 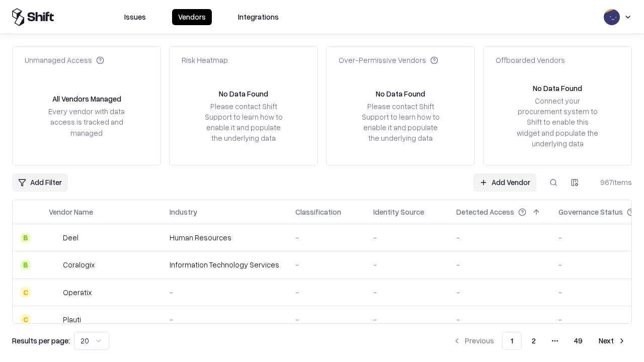 What do you see at coordinates (205, 60) in the screenshot?
I see `div: Risk Heatmap` at bounding box center [205, 60].